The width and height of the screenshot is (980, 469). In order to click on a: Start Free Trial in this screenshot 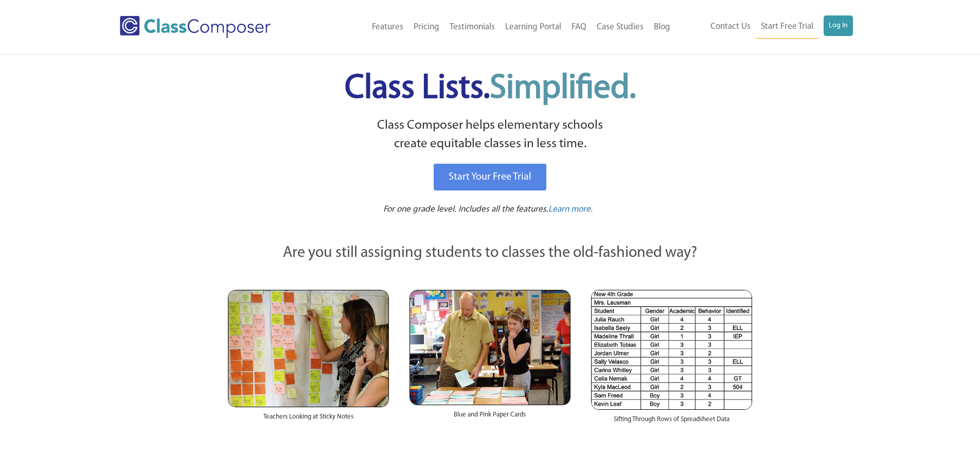, I will do `click(787, 27)`.